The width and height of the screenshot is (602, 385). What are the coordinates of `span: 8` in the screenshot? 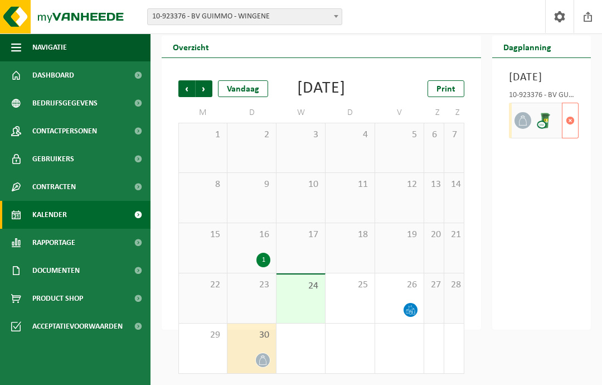 It's located at (203, 185).